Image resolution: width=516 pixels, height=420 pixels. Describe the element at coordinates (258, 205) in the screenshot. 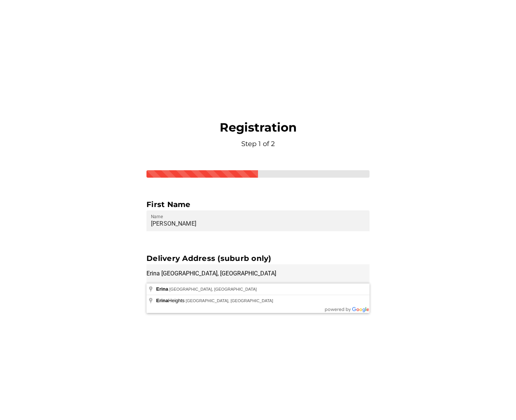

I see `div: First Name` at that location.